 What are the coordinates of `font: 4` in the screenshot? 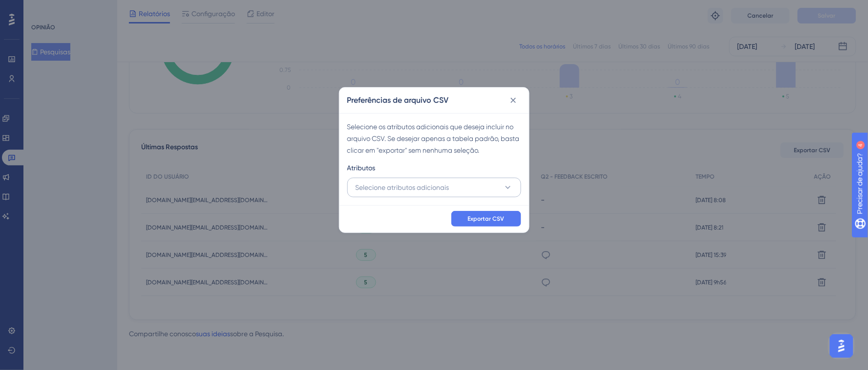 It's located at (92, 8).